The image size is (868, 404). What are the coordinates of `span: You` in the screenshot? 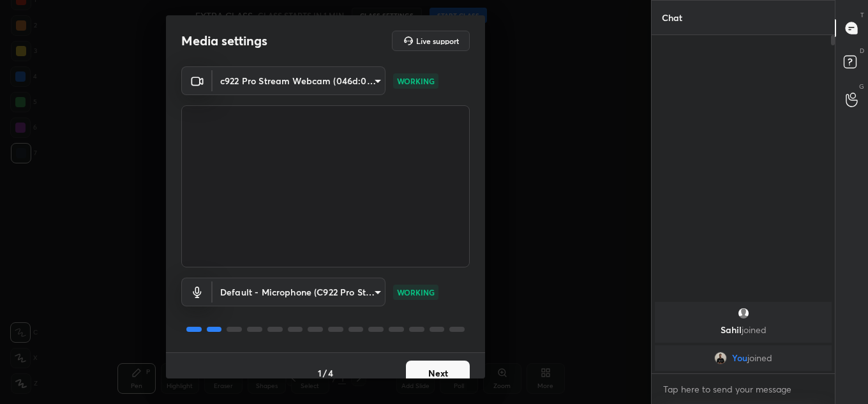 It's located at (740, 358).